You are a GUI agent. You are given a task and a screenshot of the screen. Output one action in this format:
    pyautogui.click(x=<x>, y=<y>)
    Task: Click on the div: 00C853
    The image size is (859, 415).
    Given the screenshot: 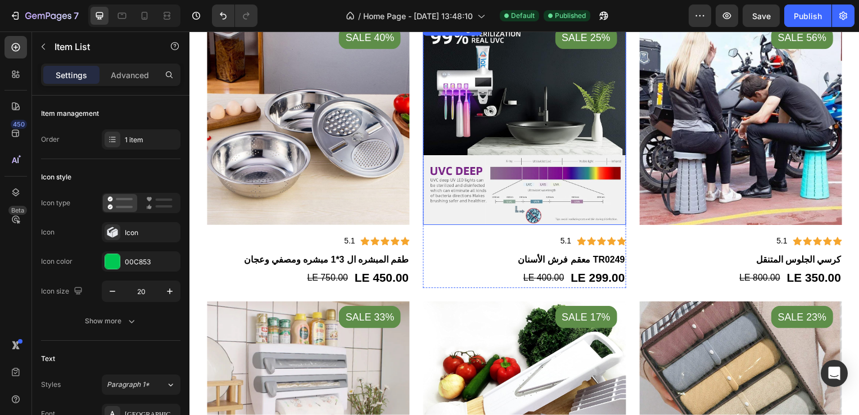 What is the action you would take?
    pyautogui.click(x=151, y=262)
    